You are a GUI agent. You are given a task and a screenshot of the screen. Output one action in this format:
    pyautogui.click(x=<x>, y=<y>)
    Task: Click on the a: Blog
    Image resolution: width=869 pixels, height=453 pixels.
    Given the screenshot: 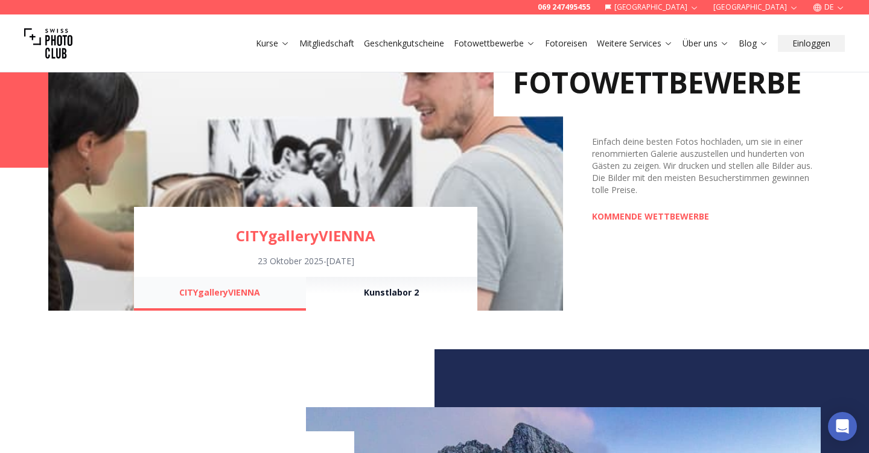 What is the action you would take?
    pyautogui.click(x=754, y=43)
    